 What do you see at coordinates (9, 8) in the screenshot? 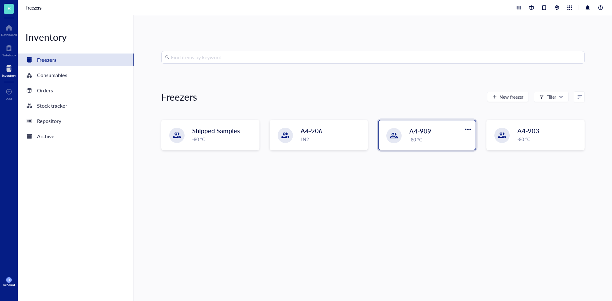
I see `span: B` at bounding box center [9, 8].